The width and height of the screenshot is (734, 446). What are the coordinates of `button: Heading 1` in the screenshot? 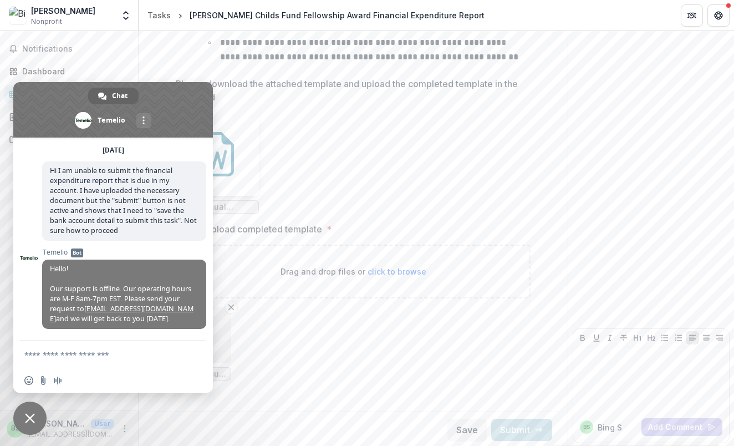 It's located at (638, 338).